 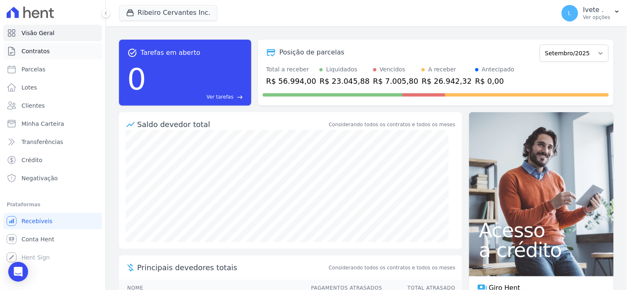 What do you see at coordinates (33, 69) in the screenshot?
I see `span: Parcelas` at bounding box center [33, 69].